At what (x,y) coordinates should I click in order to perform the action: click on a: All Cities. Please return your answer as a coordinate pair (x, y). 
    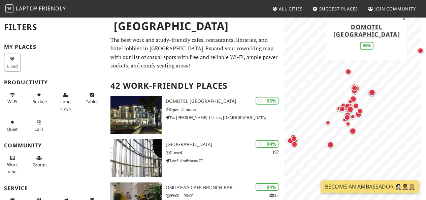
    Looking at the image, I should click on (288, 9).